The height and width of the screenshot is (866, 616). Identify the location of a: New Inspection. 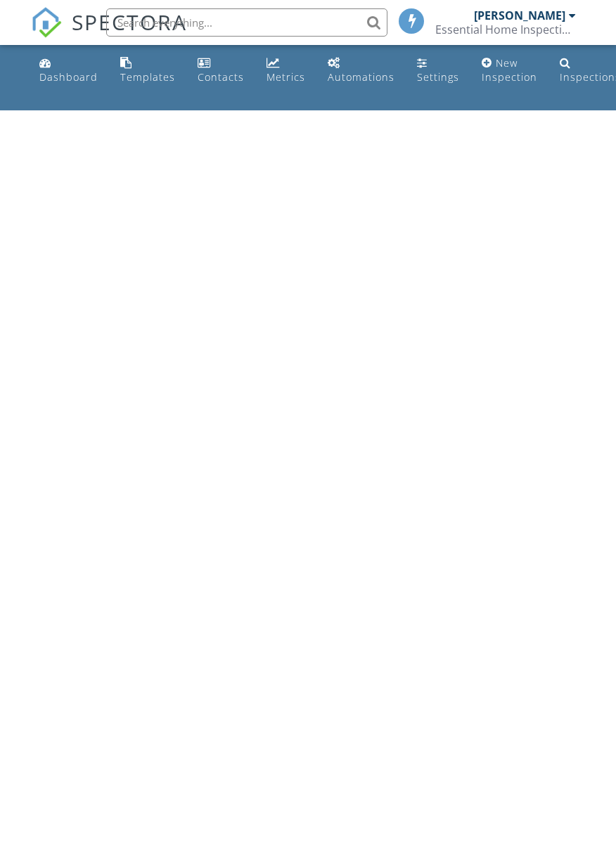
(509, 71).